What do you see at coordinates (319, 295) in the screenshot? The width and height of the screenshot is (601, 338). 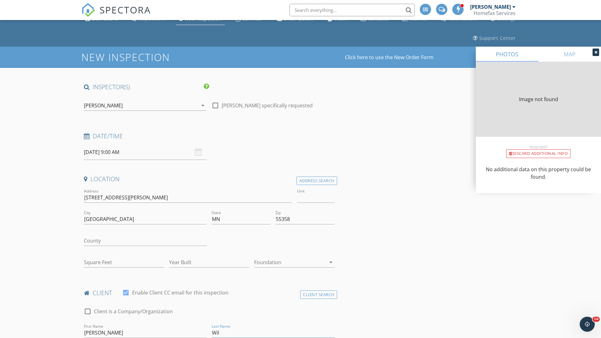 I see `div: Client Search` at bounding box center [319, 295].